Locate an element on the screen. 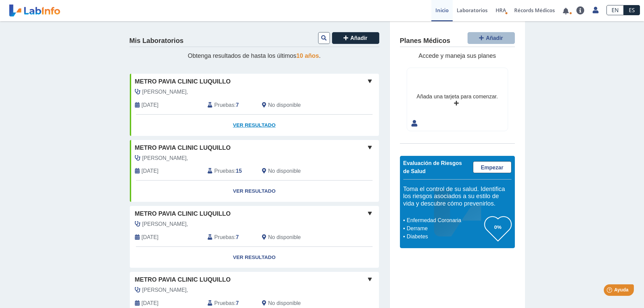  li: Enfermedad Coronaria is located at coordinates (445, 221).